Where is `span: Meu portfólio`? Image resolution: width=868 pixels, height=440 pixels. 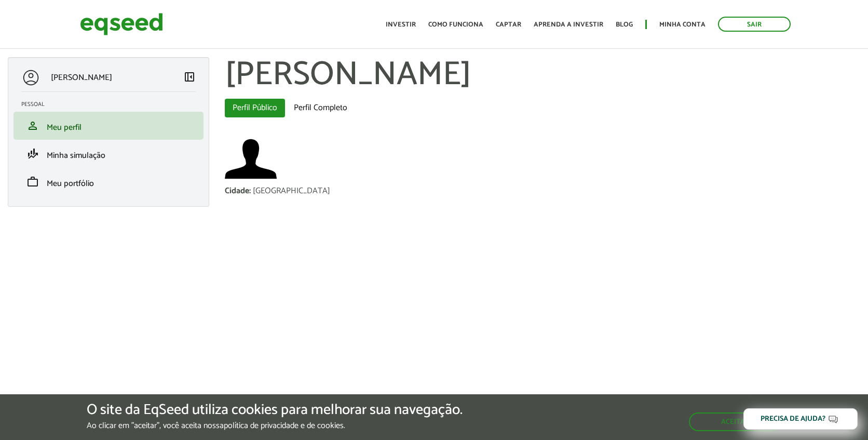
span: Meu portfólio is located at coordinates (71, 183).